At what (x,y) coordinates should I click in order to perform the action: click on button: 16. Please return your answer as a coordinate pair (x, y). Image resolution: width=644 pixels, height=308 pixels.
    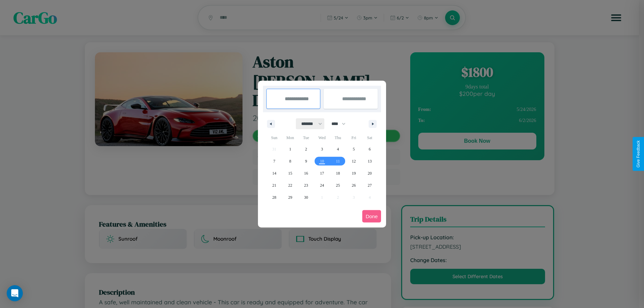
    Looking at the image, I should click on (306, 174).